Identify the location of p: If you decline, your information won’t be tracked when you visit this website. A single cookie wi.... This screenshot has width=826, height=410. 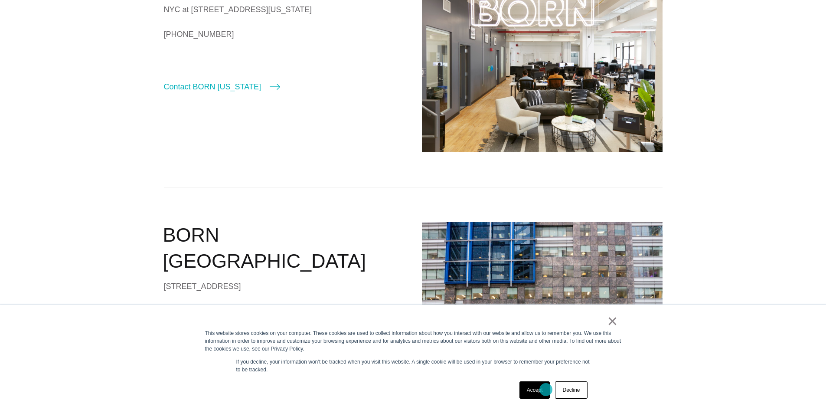
(413, 365).